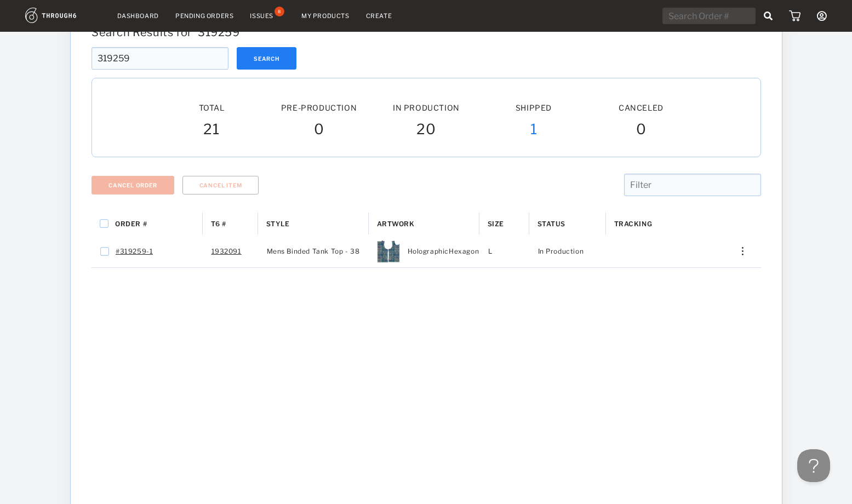 The height and width of the screenshot is (504, 852). I want to click on a: Issues8, so click(268, 16).